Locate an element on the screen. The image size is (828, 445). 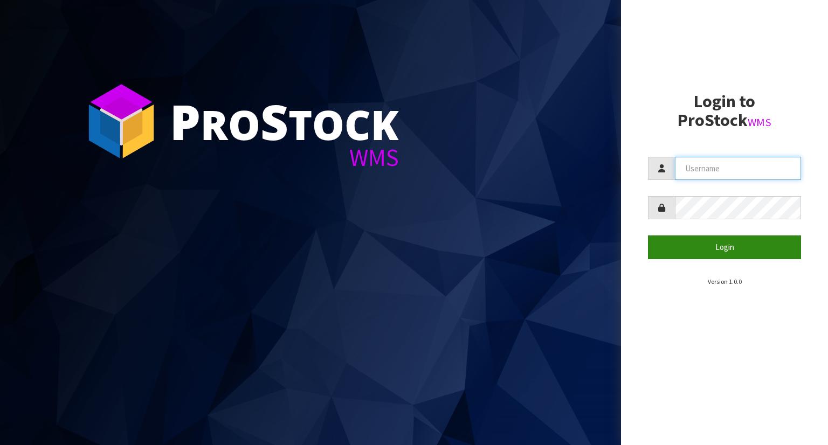
small: Version 1.0.0 is located at coordinates (725, 281).